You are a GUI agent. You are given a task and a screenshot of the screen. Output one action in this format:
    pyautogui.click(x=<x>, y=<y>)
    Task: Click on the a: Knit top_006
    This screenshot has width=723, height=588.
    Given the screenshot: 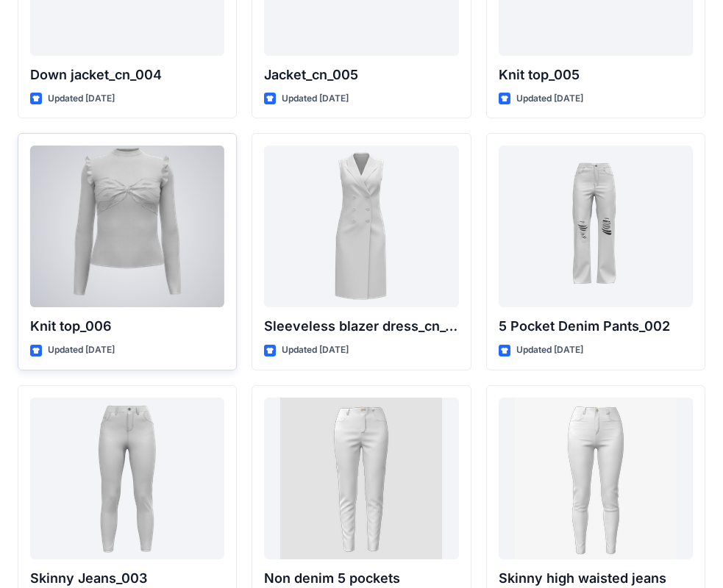 What is the action you would take?
    pyautogui.click(x=128, y=226)
    